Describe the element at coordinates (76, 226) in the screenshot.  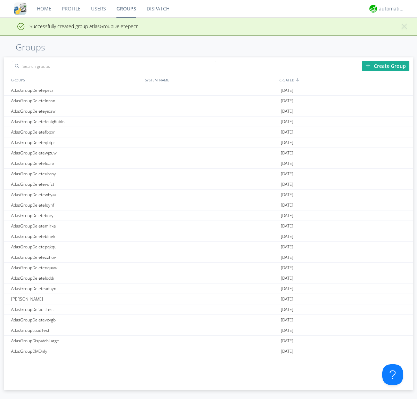
I see `div: AtlasGroupDeletemlrke` at that location.